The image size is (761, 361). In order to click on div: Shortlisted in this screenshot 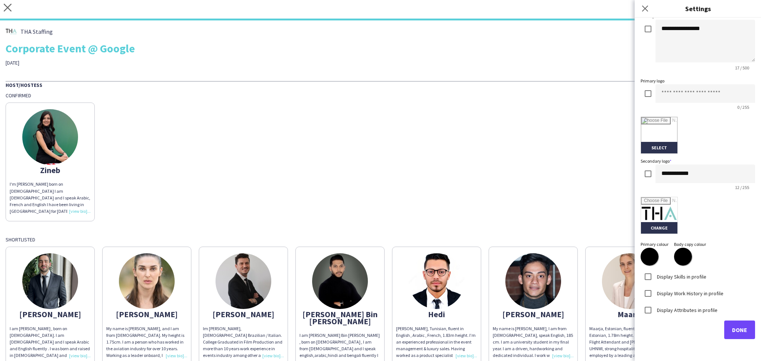, I will do `click(380, 240)`.